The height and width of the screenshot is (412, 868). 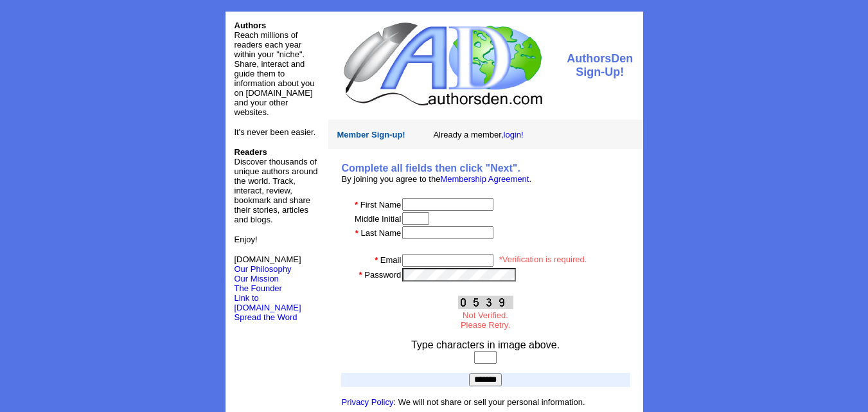 What do you see at coordinates (276, 185) in the screenshot?
I see `font: Discover thousands of unique authors around the world. Track, interact, review, bookmark and shar...` at bounding box center [276, 185].